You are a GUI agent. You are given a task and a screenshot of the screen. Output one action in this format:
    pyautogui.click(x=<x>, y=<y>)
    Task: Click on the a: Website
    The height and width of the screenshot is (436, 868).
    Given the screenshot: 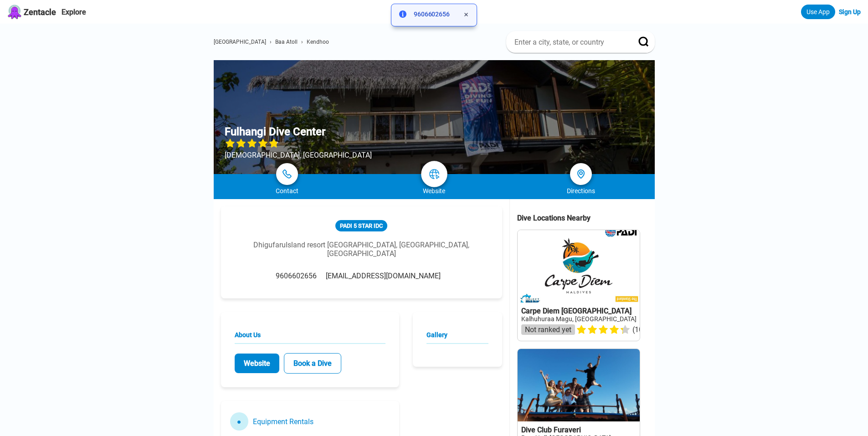 What is the action you would take?
    pyautogui.click(x=257, y=363)
    